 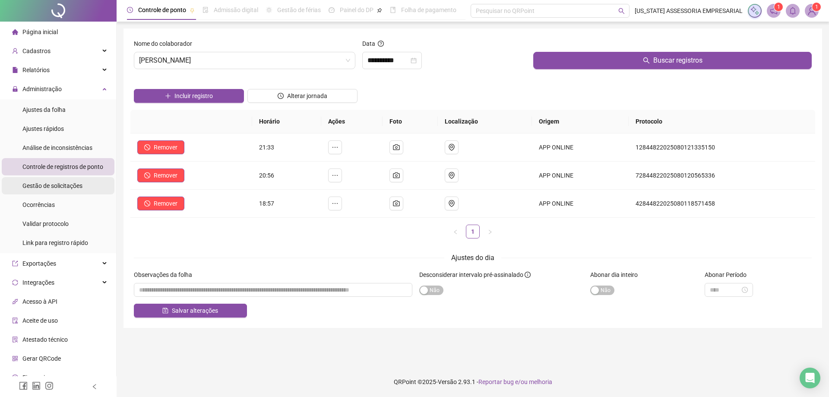 What do you see at coordinates (40, 301) in the screenshot?
I see `span: Acesso à API` at bounding box center [40, 301].